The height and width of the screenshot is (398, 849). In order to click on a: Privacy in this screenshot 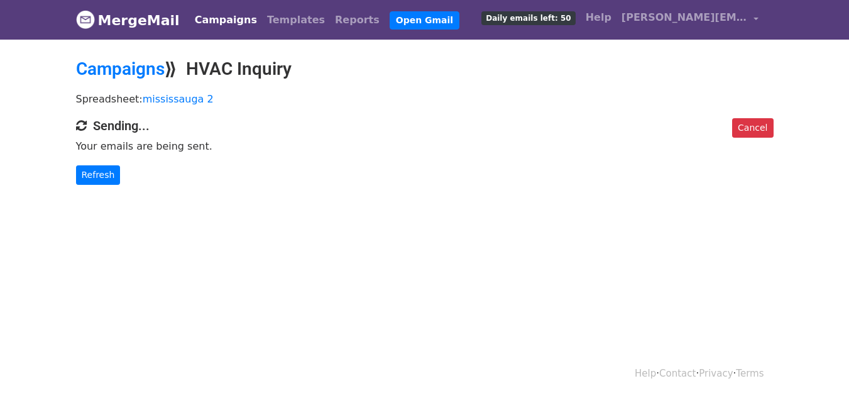, I will do `click(716, 373)`.